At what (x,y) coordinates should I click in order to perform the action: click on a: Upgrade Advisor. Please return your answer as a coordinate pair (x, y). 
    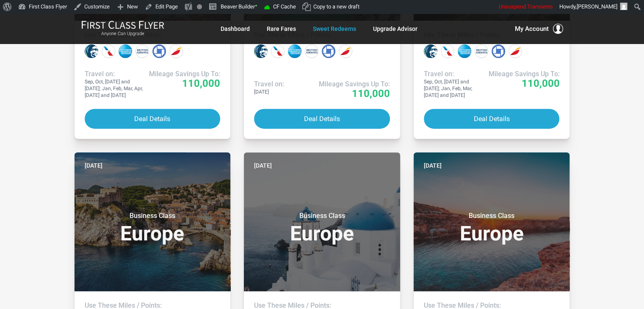
    Looking at the image, I should click on (395, 29).